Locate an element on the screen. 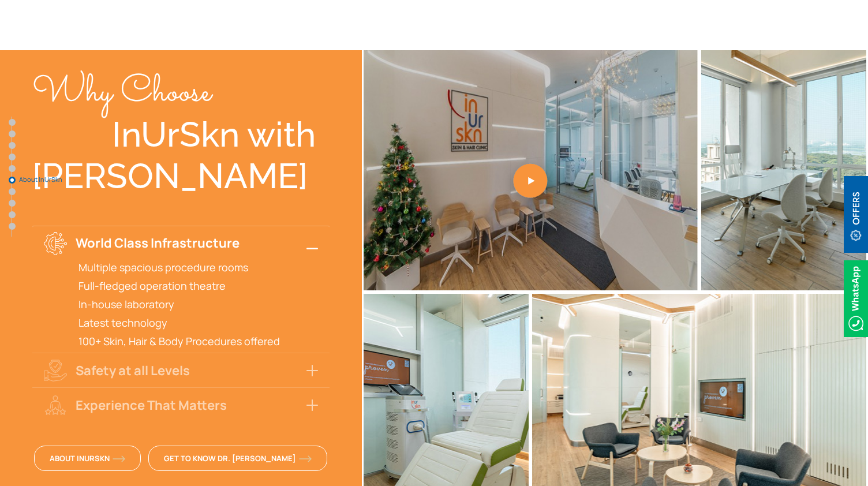 The height and width of the screenshot is (486, 868). img: Whatsappicon is located at coordinates (856, 298).